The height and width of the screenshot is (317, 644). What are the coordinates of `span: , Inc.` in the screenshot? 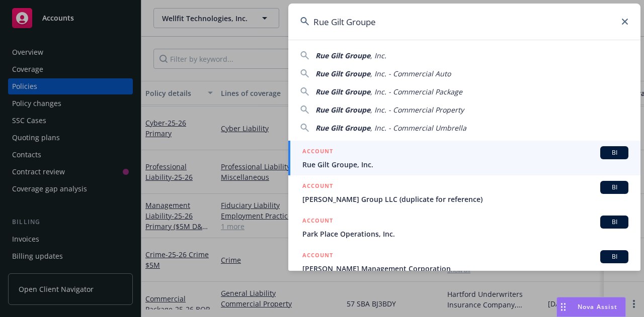 It's located at (378, 56).